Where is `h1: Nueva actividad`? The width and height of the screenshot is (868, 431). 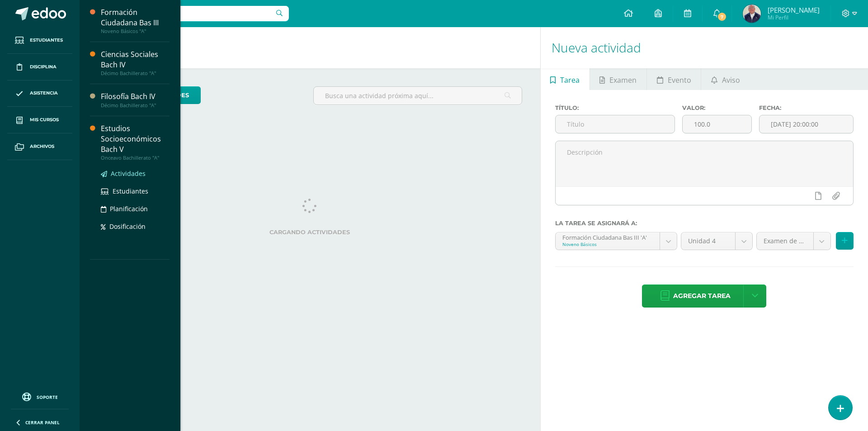
h1: Nueva actividad is located at coordinates (705, 48).